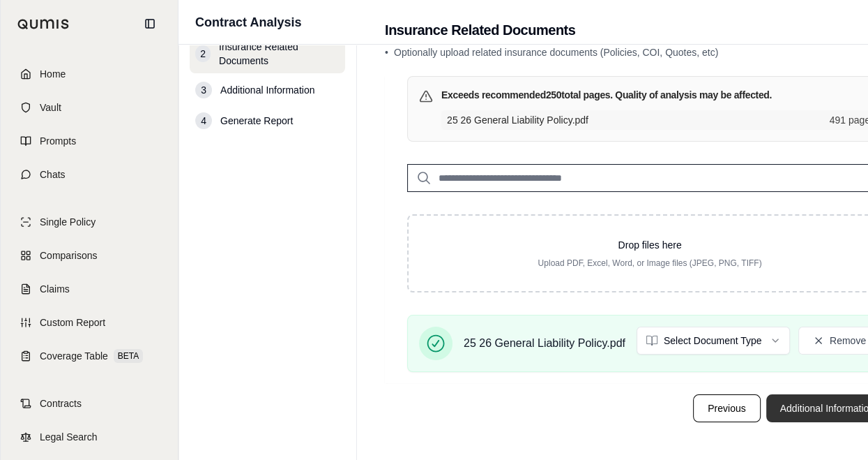 Image resolution: width=868 pixels, height=460 pixels. What do you see at coordinates (67, 222) in the screenshot?
I see `span: Single Policy` at bounding box center [67, 222].